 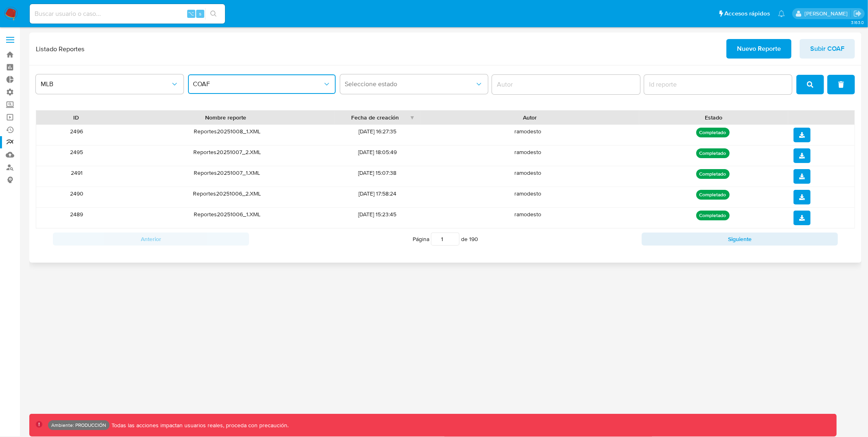 I want to click on p: Ambiente: PRODUCCIÓN, so click(x=79, y=425).